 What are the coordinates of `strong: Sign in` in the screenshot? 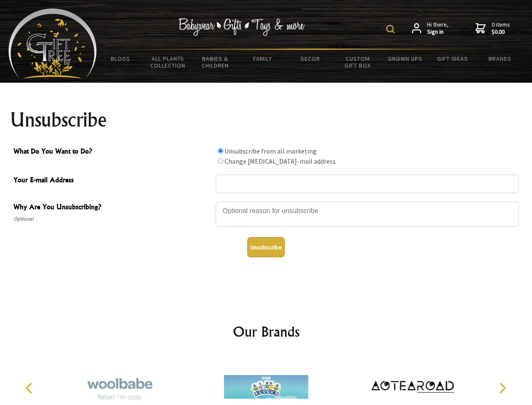 It's located at (438, 32).